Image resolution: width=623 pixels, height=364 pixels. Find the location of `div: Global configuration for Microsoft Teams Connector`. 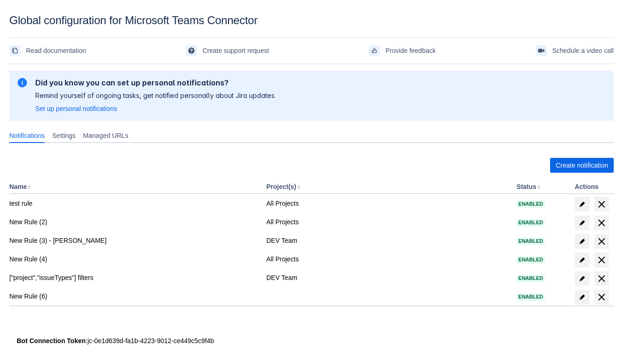

div: Global configuration for Microsoft Teams Connector is located at coordinates (312, 20).